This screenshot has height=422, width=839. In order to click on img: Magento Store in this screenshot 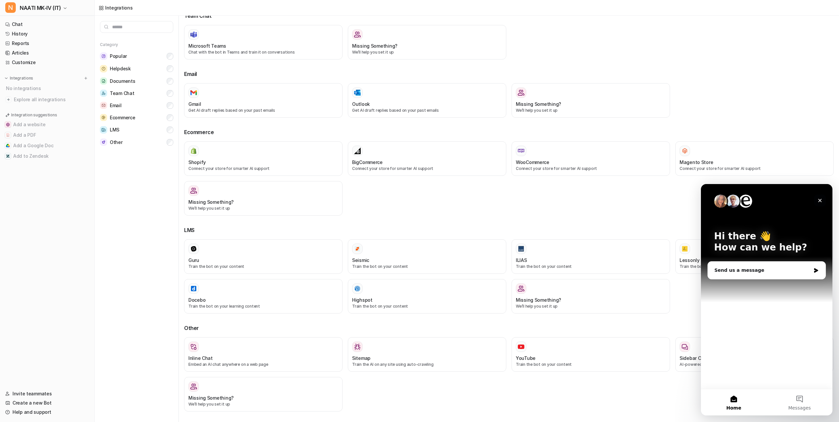, I will do `click(685, 151)`.